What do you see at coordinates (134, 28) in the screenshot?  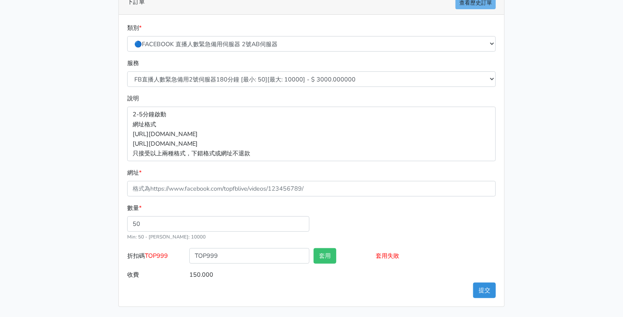 I see `label: 類別` at bounding box center [134, 28].